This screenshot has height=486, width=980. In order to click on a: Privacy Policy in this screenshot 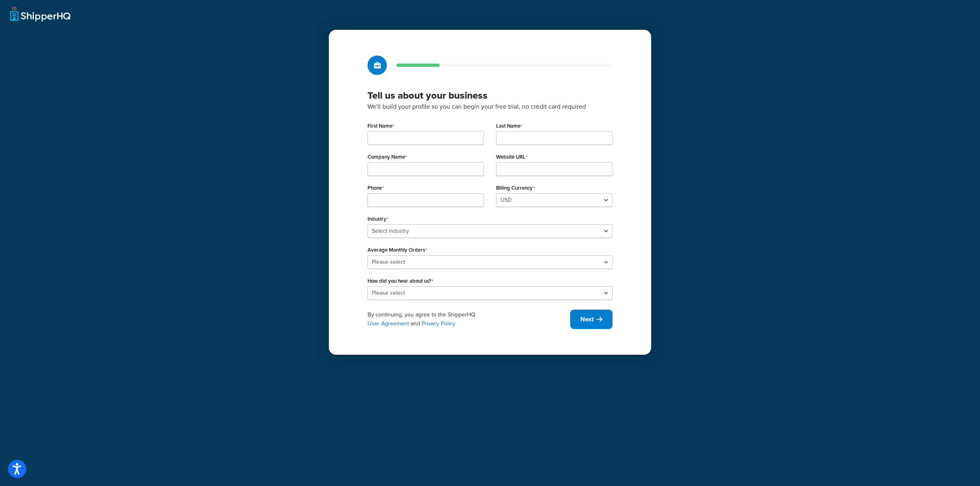, I will do `click(438, 323)`.